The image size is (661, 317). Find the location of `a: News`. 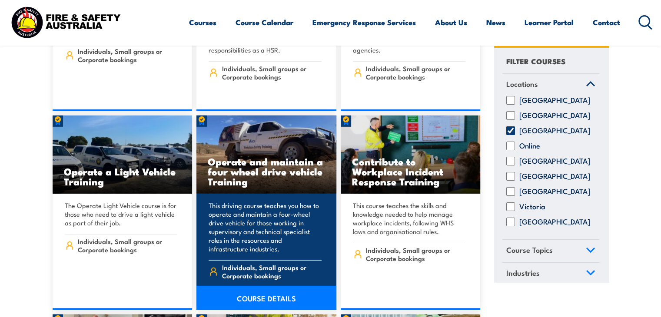

a: News is located at coordinates (496, 22).